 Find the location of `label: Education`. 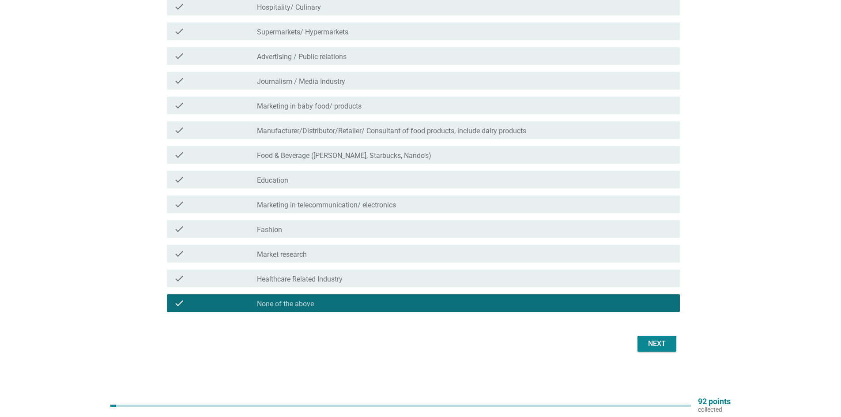

label: Education is located at coordinates (272, 181).